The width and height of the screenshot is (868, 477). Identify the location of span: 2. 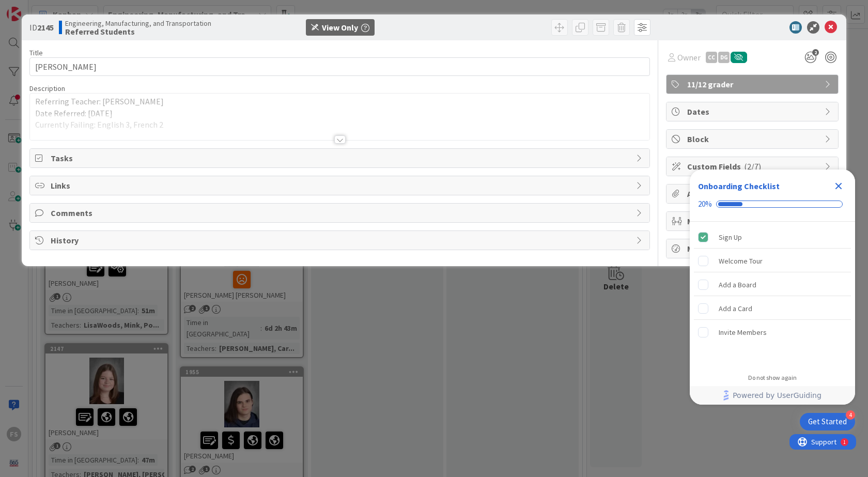
(815, 52).